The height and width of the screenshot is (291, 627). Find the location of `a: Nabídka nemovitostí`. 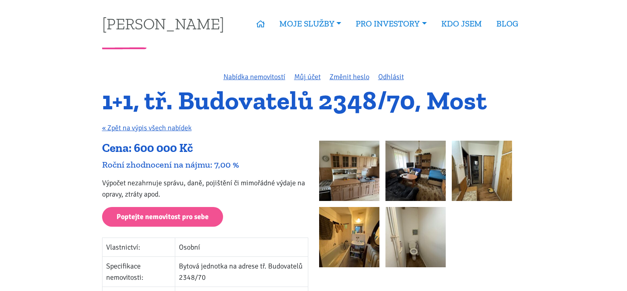

a: Nabídka nemovitostí is located at coordinates (255, 77).